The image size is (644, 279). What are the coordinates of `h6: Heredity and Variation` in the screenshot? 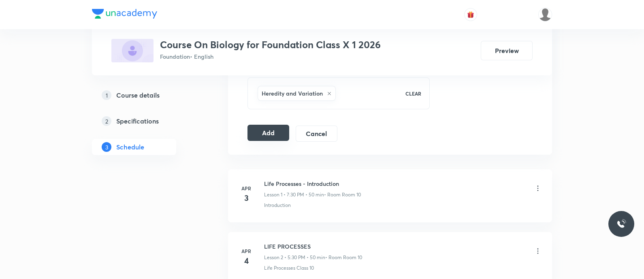 It's located at (292, 93).